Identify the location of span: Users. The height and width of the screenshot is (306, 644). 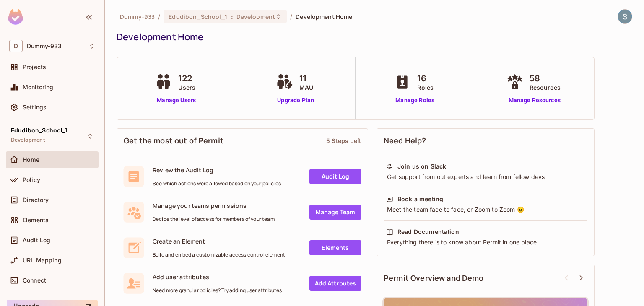
(187, 87).